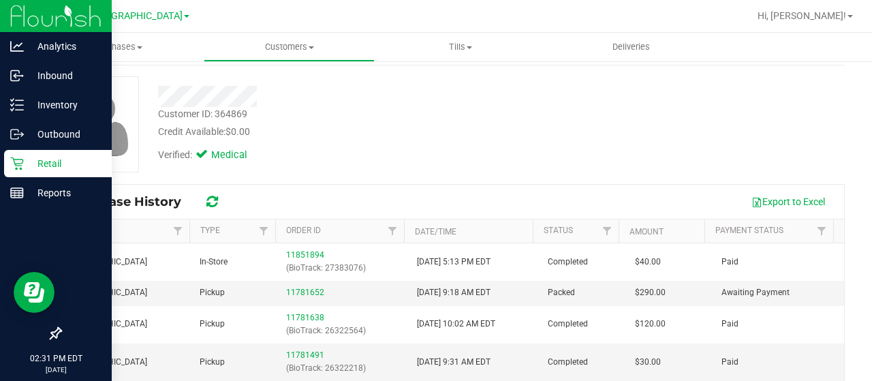 Image resolution: width=872 pixels, height=381 pixels. What do you see at coordinates (788, 202) in the screenshot?
I see `button: Export to Excel` at bounding box center [788, 202].